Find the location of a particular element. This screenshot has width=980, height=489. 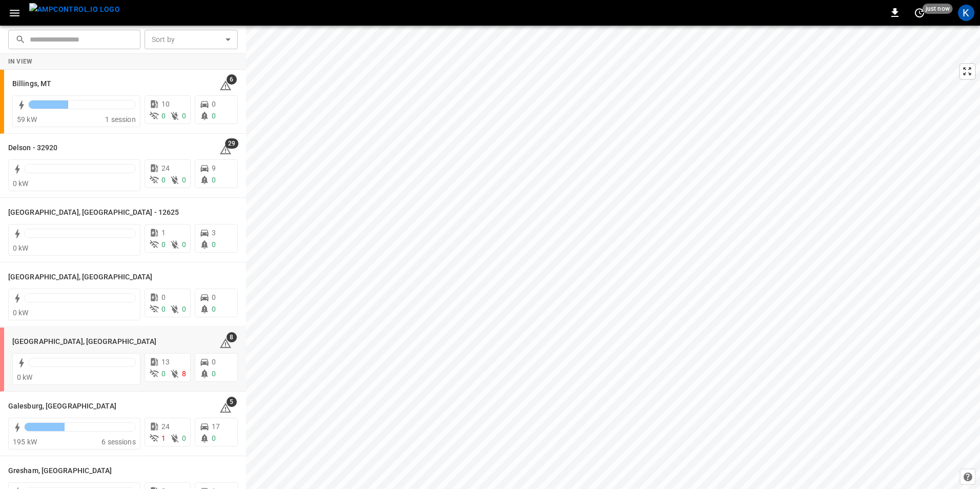

h6: Gresham, OR is located at coordinates (60, 471).